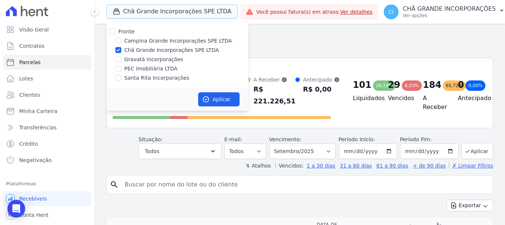  I want to click on a: 61 a 90 dias, so click(392, 165).